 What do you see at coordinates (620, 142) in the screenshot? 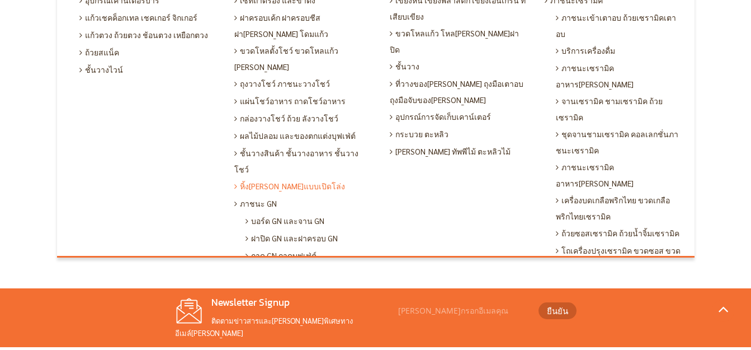
I see `a: ชุดจานชามเซรามิค คอลเลกชั่นภาชนะเซรามิค` at bounding box center [620, 142].